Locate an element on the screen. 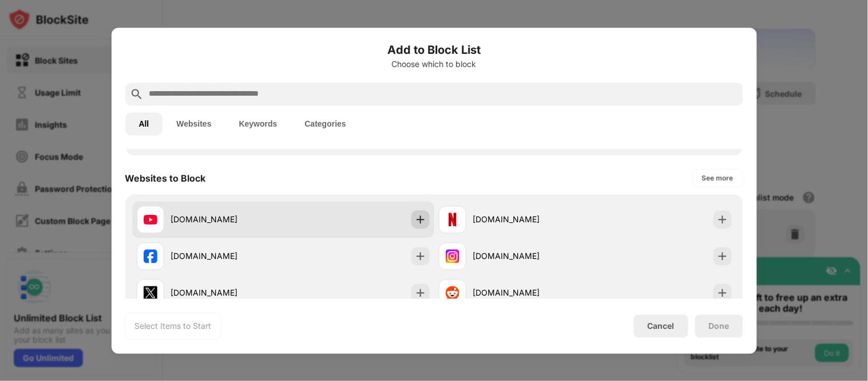 The height and width of the screenshot is (381, 868). div: See more is located at coordinates (718, 178).